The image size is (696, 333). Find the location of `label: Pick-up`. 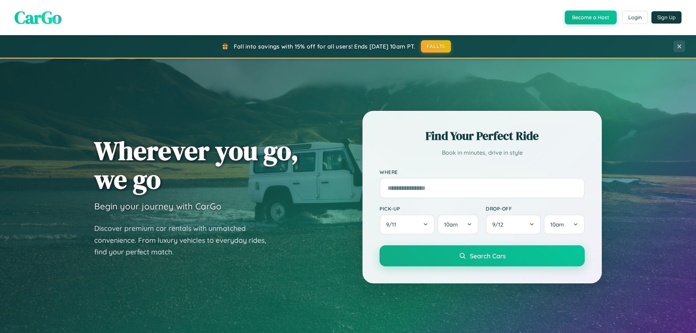

label: Pick-up is located at coordinates (429, 208).